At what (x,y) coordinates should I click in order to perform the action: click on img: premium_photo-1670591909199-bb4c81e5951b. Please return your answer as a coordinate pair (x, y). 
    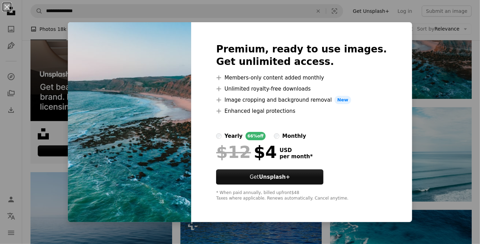
    Looking at the image, I should click on (130, 122).